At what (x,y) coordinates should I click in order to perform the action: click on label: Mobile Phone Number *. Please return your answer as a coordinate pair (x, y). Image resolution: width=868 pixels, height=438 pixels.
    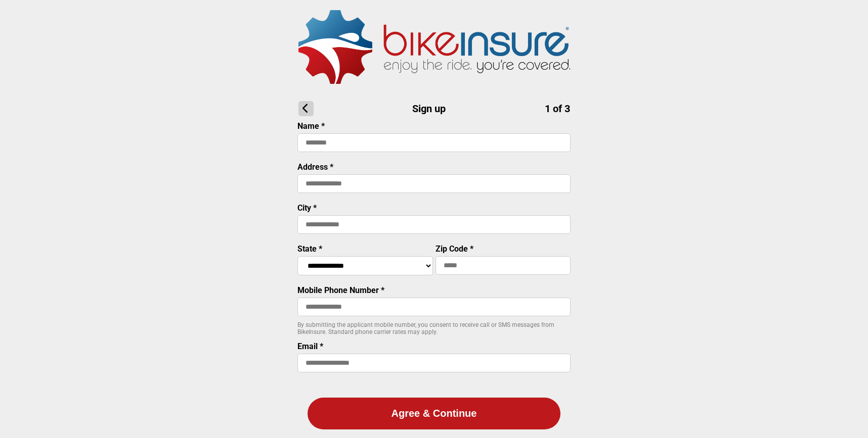
    Looking at the image, I should click on (341, 290).